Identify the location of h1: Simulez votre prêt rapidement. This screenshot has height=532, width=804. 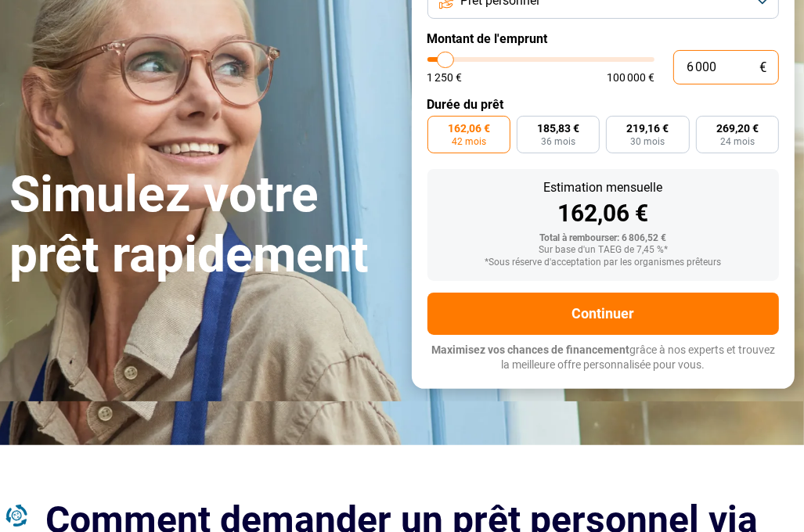
(201, 225).